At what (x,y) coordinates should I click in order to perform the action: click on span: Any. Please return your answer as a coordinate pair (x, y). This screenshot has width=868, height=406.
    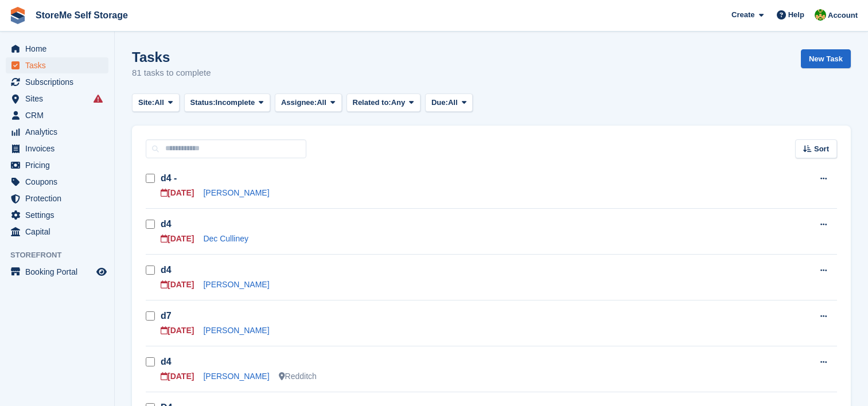
    Looking at the image, I should click on (398, 102).